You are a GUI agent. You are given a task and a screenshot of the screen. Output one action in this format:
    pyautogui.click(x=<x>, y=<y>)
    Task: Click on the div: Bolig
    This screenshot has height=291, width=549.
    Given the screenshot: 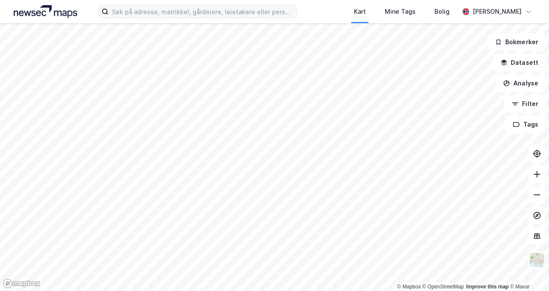 What is the action you would take?
    pyautogui.click(x=442, y=12)
    